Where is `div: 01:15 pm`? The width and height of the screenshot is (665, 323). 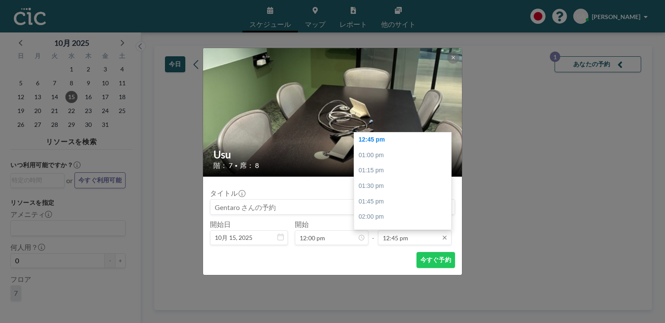 div: 01:15 pm is located at coordinates (404, 171).